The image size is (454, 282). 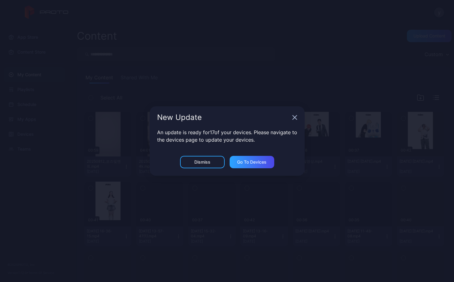 I want to click on button: Go to devices, so click(x=252, y=162).